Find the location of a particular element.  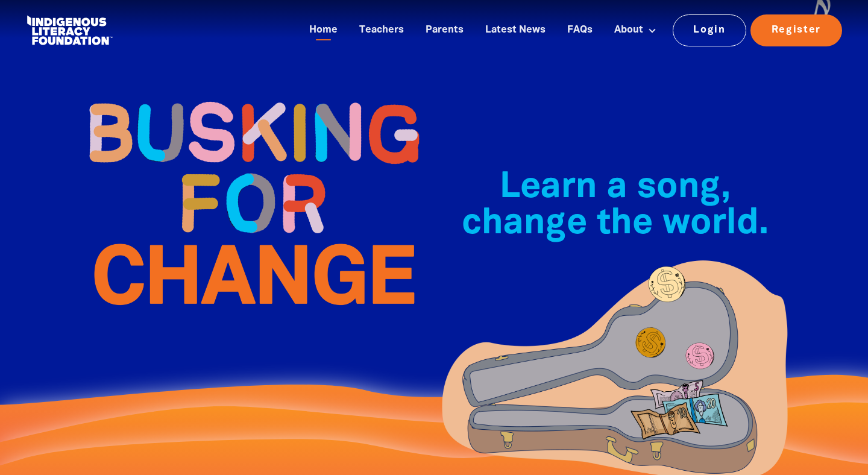

span: Learn a song, change the world. is located at coordinates (615, 206).